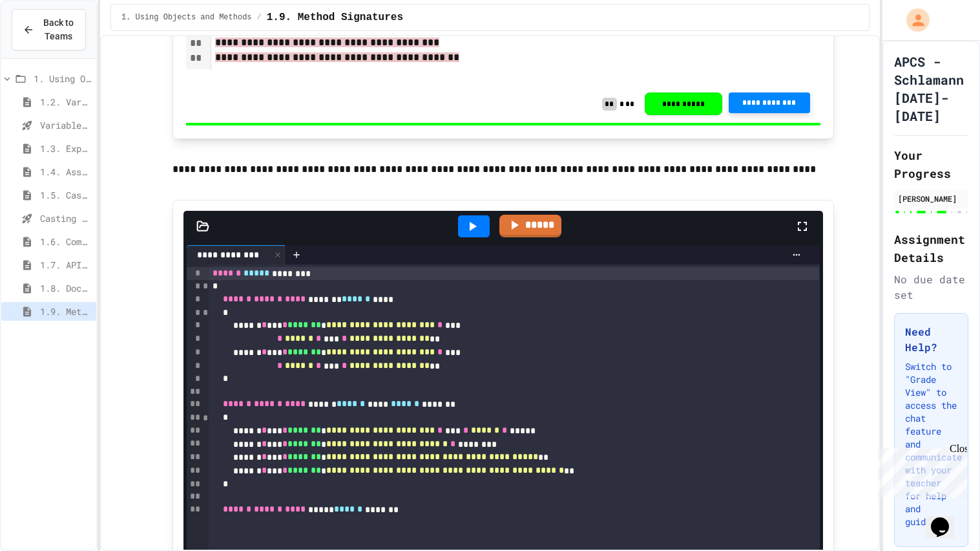 The height and width of the screenshot is (551, 980). I want to click on span: 1.8. Documentation with Comments and Preconditions, so click(65, 288).